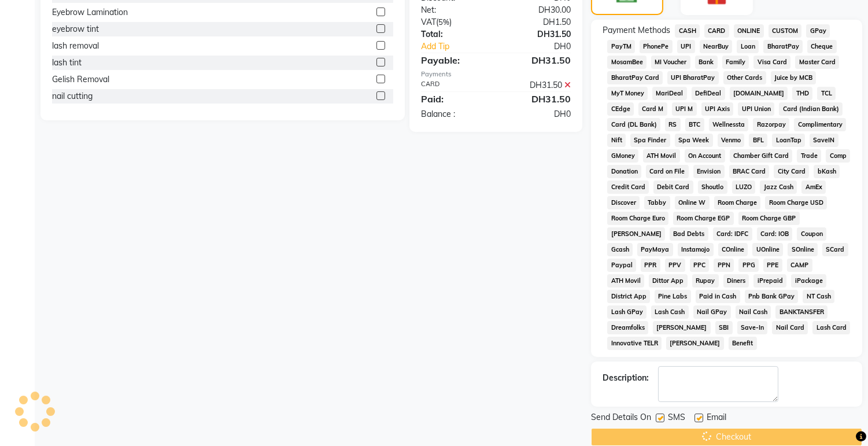  I want to click on span: Room Charge EGP, so click(703, 219).